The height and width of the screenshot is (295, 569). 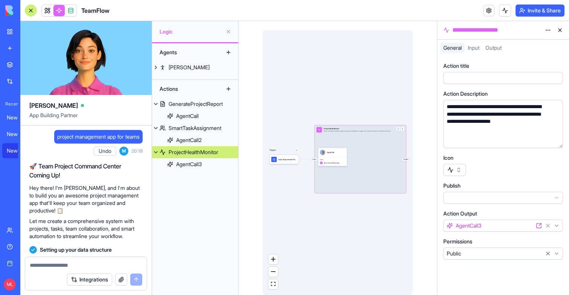 I want to click on a: AgentCall2, so click(x=195, y=140).